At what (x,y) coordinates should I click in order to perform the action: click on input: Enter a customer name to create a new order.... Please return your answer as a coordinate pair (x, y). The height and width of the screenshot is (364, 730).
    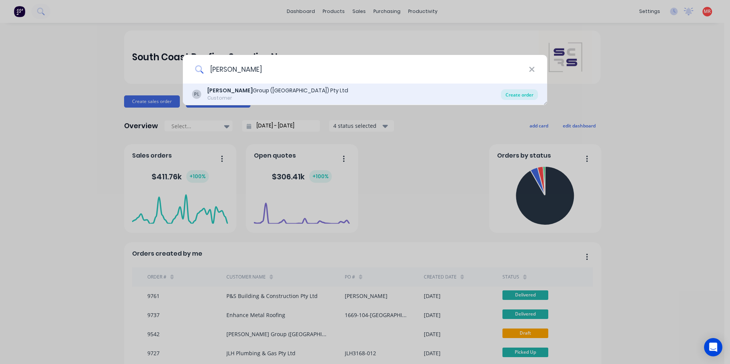
    Looking at the image, I should click on (366, 69).